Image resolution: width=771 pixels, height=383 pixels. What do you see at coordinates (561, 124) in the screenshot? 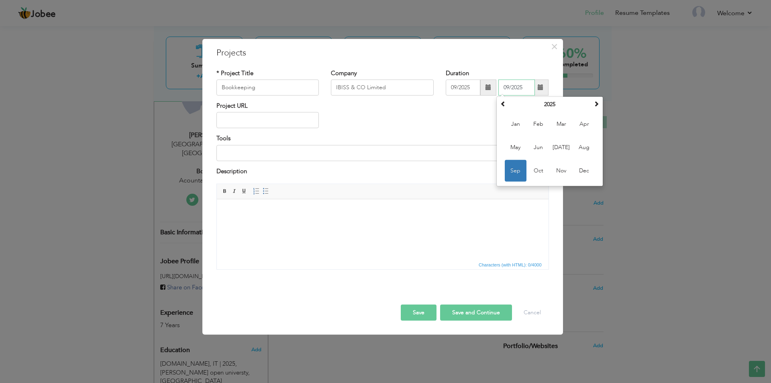
I see `span: Mar` at bounding box center [561, 124].